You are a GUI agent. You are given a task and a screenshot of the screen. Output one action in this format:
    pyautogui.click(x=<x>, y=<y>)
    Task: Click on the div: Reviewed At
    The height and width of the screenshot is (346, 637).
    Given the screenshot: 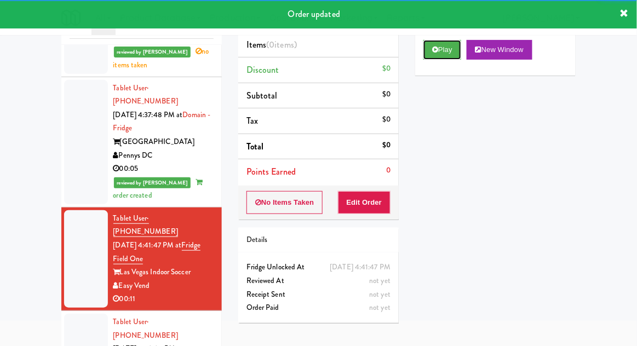 What is the action you would take?
    pyautogui.click(x=318, y=281)
    